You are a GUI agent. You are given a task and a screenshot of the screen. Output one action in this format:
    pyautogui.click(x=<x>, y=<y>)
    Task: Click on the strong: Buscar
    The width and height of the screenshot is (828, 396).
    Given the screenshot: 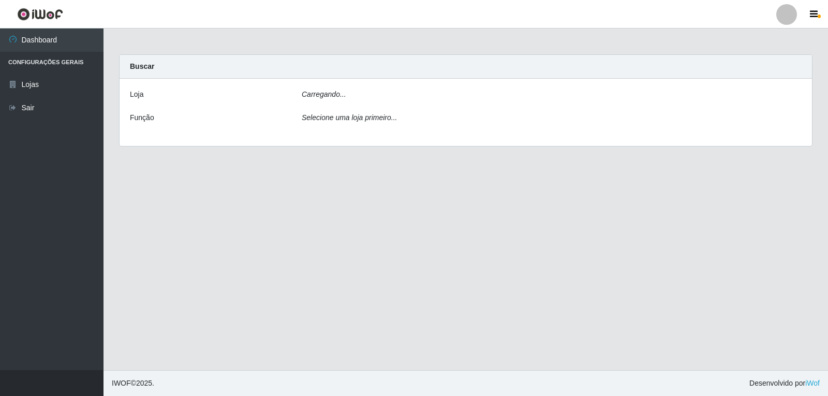 What is the action you would take?
    pyautogui.click(x=142, y=66)
    